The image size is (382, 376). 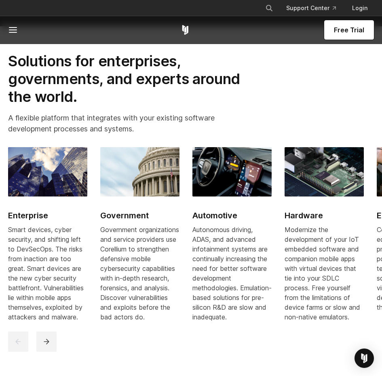 I want to click on a: Login, so click(x=360, y=8).